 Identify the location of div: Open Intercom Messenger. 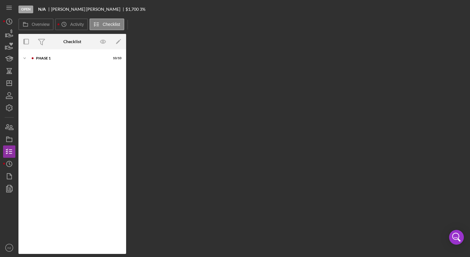
(456, 237).